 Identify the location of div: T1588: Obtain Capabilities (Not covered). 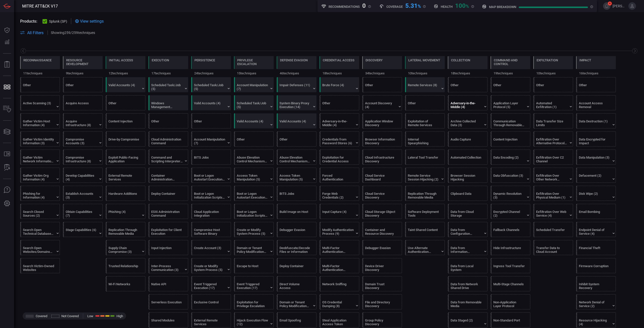
(83, 212).